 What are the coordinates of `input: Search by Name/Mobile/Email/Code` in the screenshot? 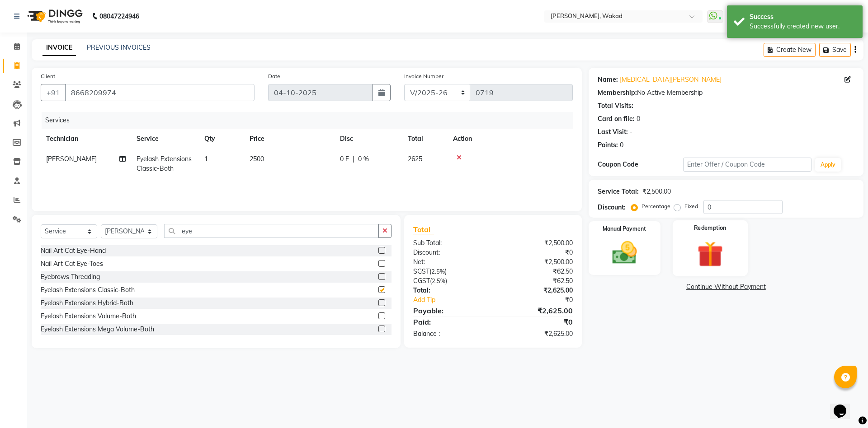 It's located at (159, 93).